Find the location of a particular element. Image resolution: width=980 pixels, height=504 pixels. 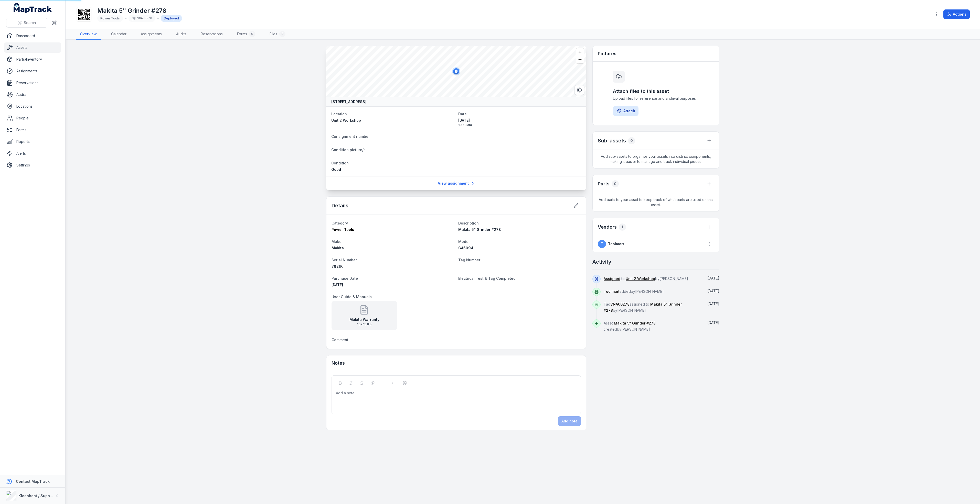

span: Unit 2 Workshop is located at coordinates (346, 120).